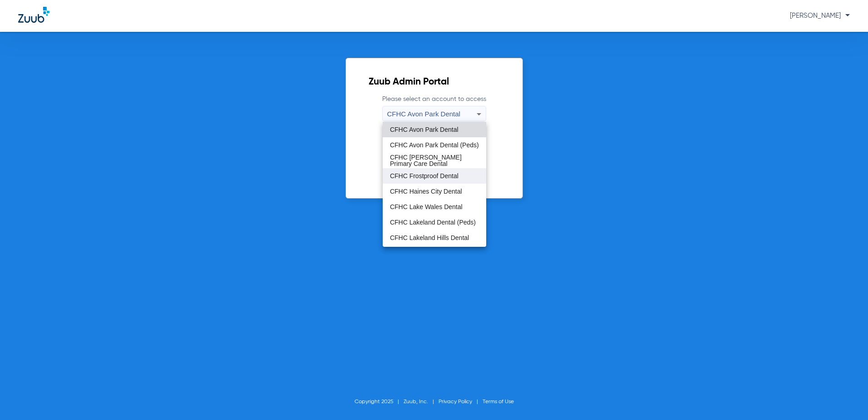  Describe the element at coordinates (426, 207) in the screenshot. I see `span: CFHC Lake Wales Dental` at that location.